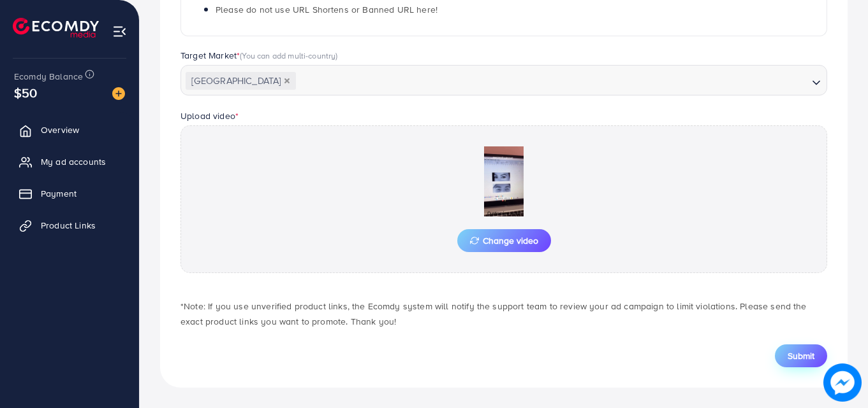  What do you see at coordinates (59, 193) in the screenshot?
I see `span: Payment` at bounding box center [59, 193].